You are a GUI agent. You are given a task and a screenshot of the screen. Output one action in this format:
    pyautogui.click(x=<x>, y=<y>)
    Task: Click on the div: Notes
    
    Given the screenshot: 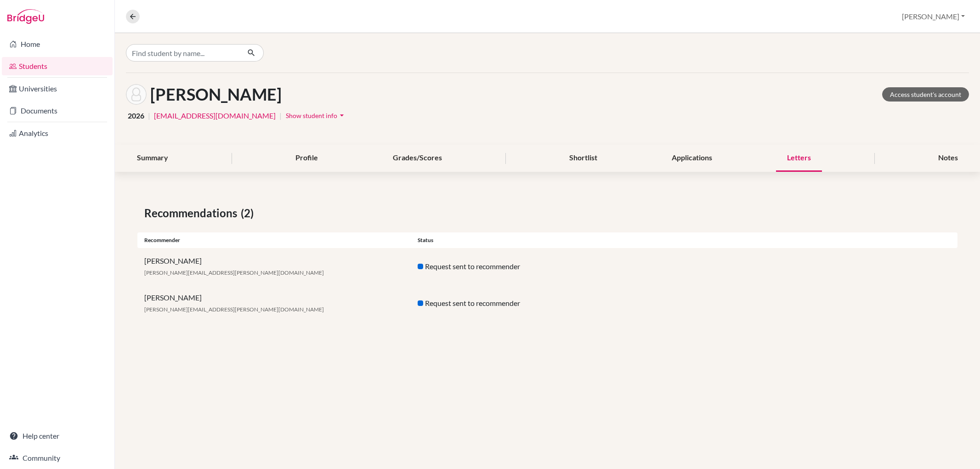 What is the action you would take?
    pyautogui.click(x=948, y=158)
    